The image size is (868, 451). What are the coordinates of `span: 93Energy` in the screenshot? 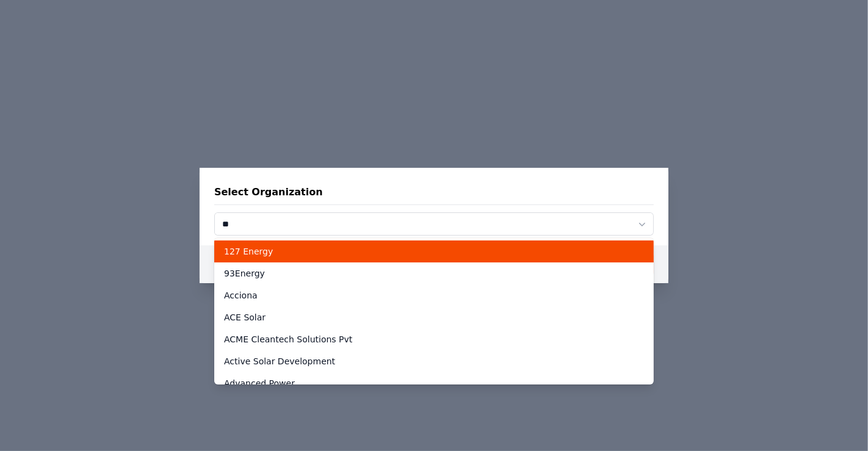 It's located at (244, 273).